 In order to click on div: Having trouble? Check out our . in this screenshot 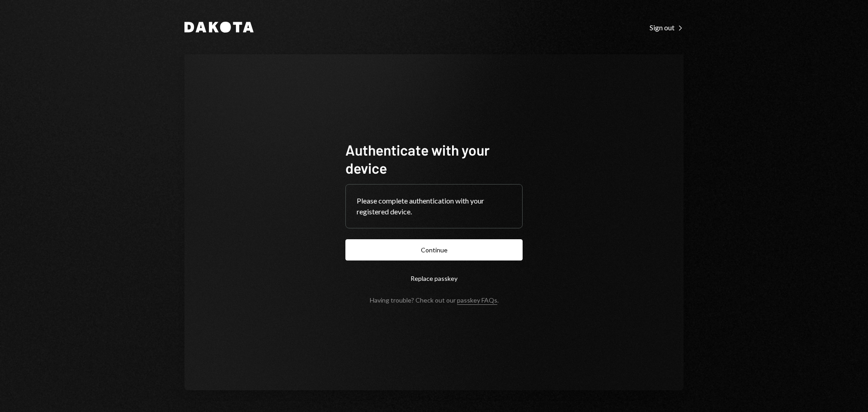, I will do `click(434, 300)`.